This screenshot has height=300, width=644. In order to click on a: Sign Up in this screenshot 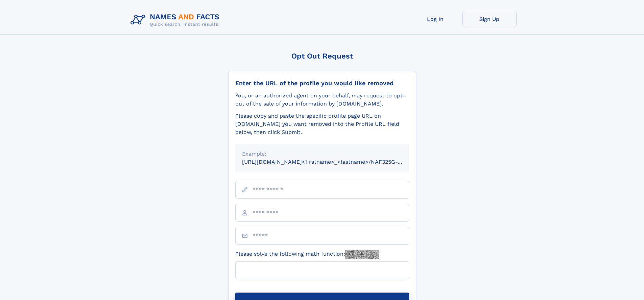, I will do `click(490, 19)`.